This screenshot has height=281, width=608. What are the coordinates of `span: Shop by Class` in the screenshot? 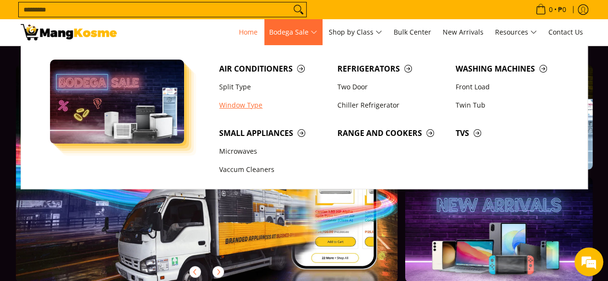 It's located at (355, 32).